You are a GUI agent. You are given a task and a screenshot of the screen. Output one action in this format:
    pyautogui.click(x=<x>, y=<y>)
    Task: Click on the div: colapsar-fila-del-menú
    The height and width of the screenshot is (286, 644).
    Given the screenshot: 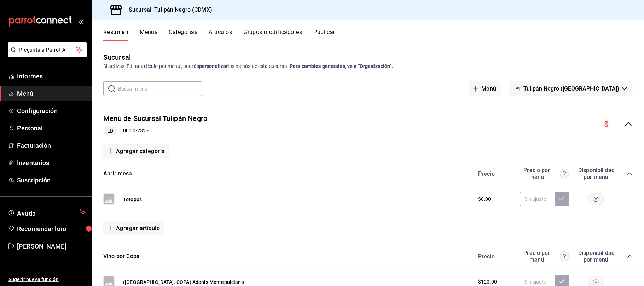 What is the action you would take?
    pyautogui.click(x=368, y=124)
    